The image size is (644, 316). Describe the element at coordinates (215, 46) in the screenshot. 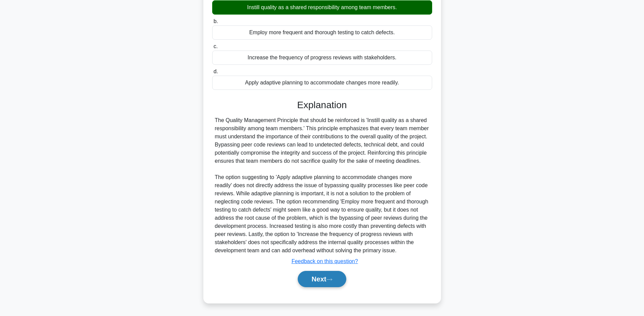

I see `span: c.` at that location.